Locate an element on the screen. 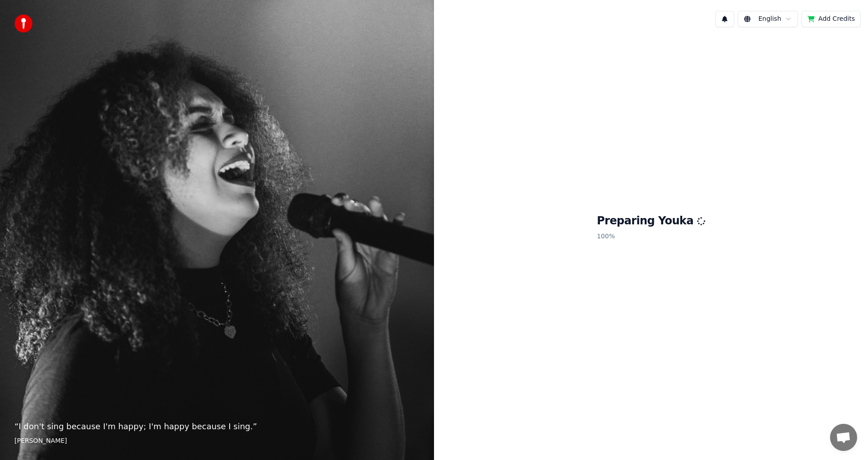 The image size is (868, 460). h1: Preparing Youka is located at coordinates (651, 221).